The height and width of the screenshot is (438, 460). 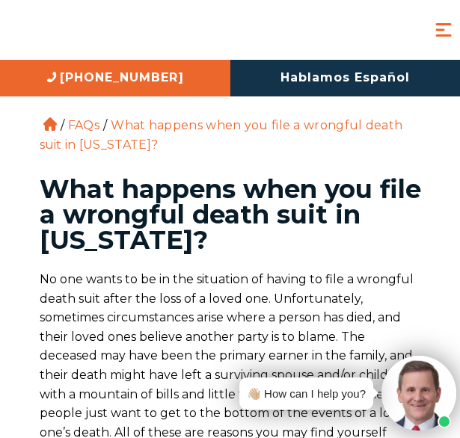 I want to click on a: Home, so click(x=50, y=124).